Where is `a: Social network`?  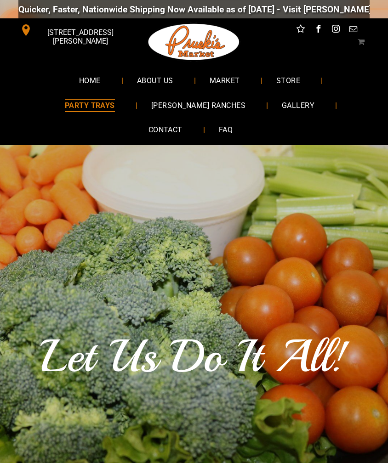 a: Social network is located at coordinates (300, 30).